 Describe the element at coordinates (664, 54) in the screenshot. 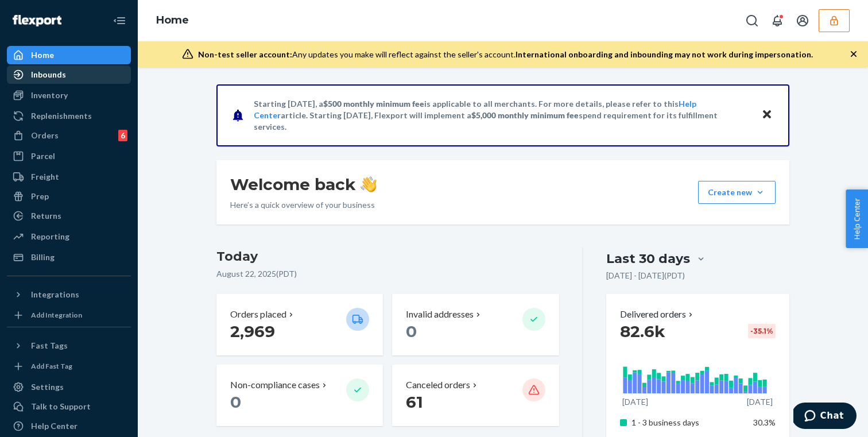

I see `span: International onboarding and inbounding may not work during impersonation.` at that location.